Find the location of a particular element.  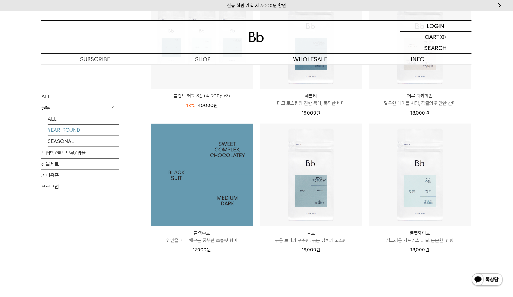

a: SUBSCRIBE is located at coordinates (95, 59).